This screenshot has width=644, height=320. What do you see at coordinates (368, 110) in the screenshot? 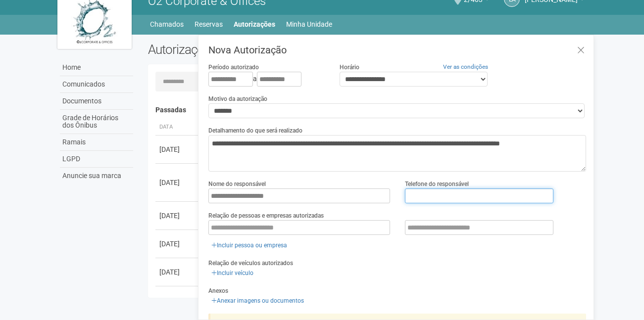
I see `h4: Passadas` at bounding box center [368, 110].